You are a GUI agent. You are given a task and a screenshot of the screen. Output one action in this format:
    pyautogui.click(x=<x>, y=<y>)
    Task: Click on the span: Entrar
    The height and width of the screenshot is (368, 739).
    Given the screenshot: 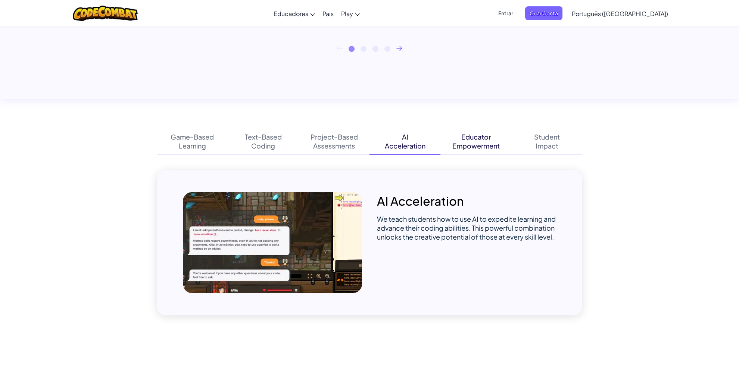 What is the action you would take?
    pyautogui.click(x=506, y=13)
    